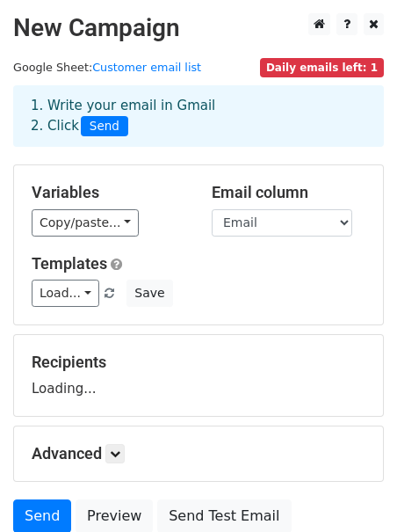 The image size is (397, 532). I want to click on a: Load..., so click(65, 293).